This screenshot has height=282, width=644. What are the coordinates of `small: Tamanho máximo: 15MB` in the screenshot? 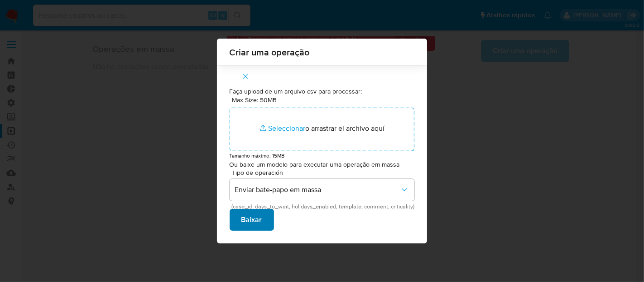 It's located at (257, 155).